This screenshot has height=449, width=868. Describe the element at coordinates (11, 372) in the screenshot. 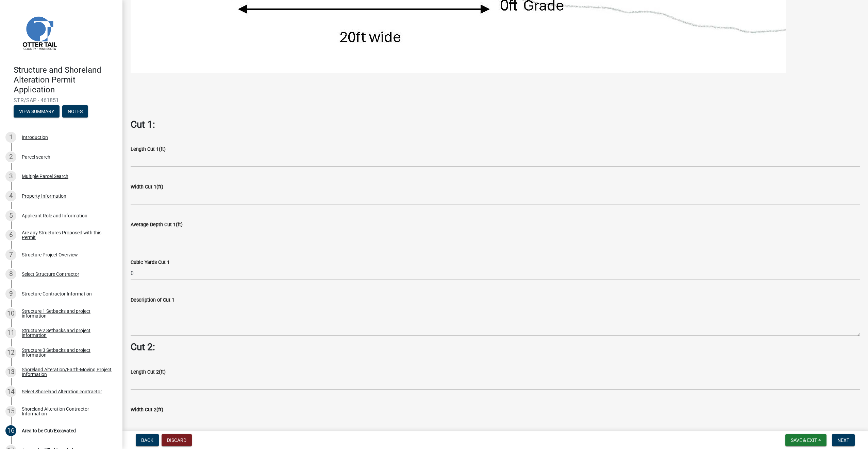

I see `div: 13` at that location.